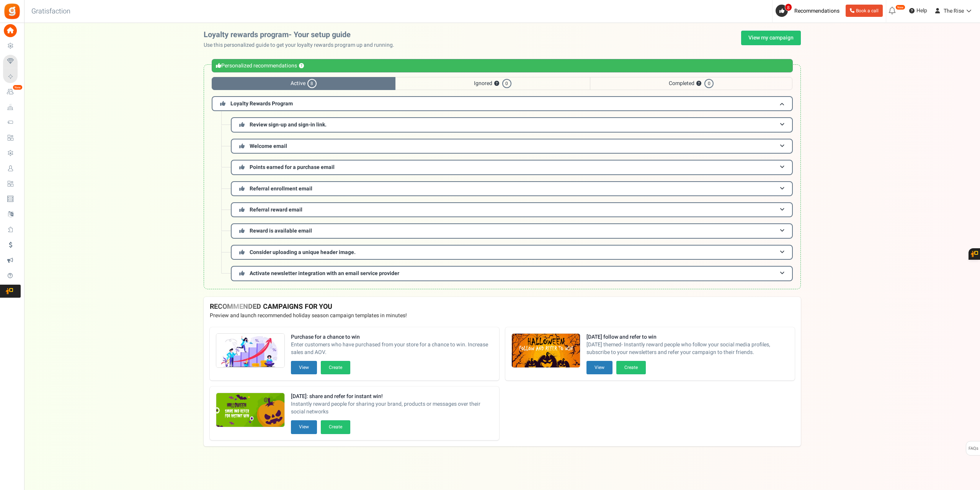 The width and height of the screenshot is (980, 490). What do you see at coordinates (261, 103) in the screenshot?
I see `span: Loyalty Rewards Program` at bounding box center [261, 103].